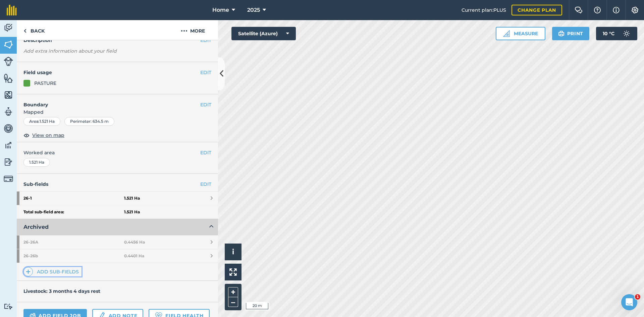  Describe the element at coordinates (117, 227) in the screenshot. I see `button: Archived` at that location.